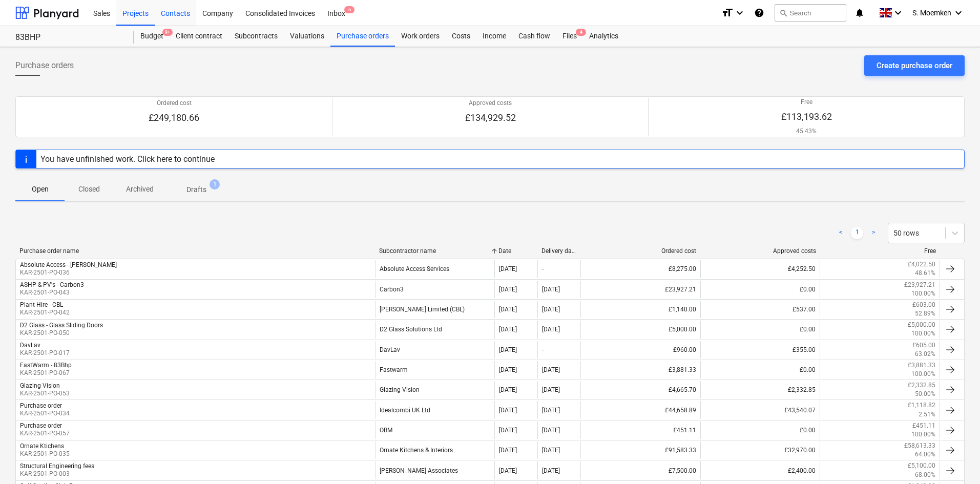 This screenshot has height=484, width=980. I want to click on div: Costs, so click(461, 36).